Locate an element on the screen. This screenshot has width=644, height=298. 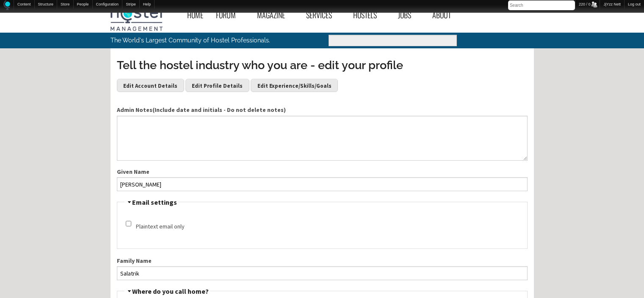
a: Home is located at coordinates (195, 15).